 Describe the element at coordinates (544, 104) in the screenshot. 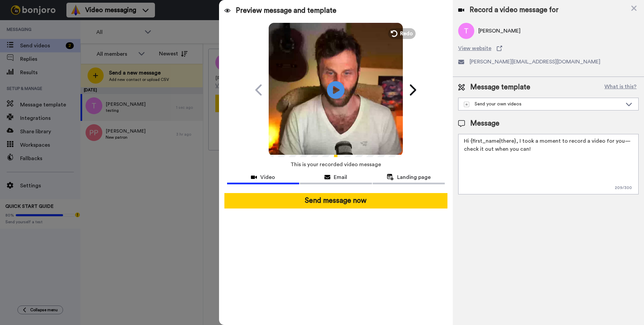

I see `div: Send your own videos` at that location.